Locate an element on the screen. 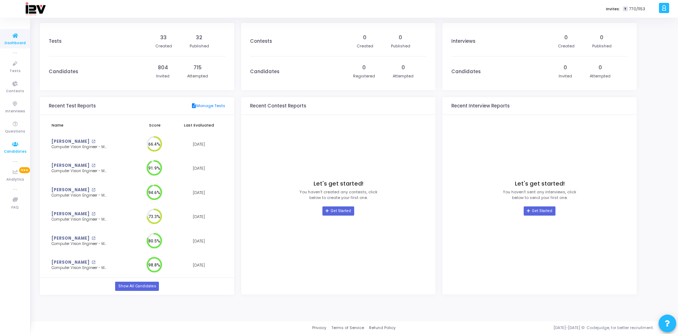 The width and height of the screenshot is (678, 334). div: 33 is located at coordinates (164, 37).